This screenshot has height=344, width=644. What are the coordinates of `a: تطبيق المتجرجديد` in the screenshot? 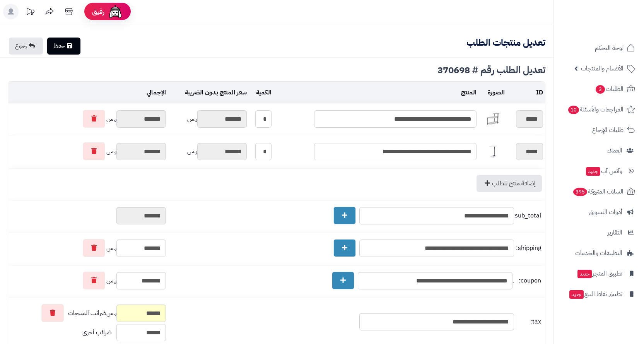 It's located at (598, 274).